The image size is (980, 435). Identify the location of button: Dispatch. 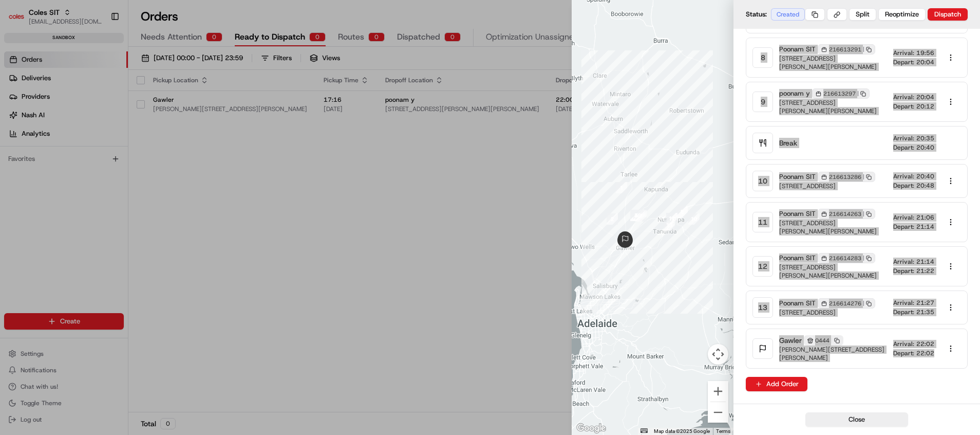
(947, 14).